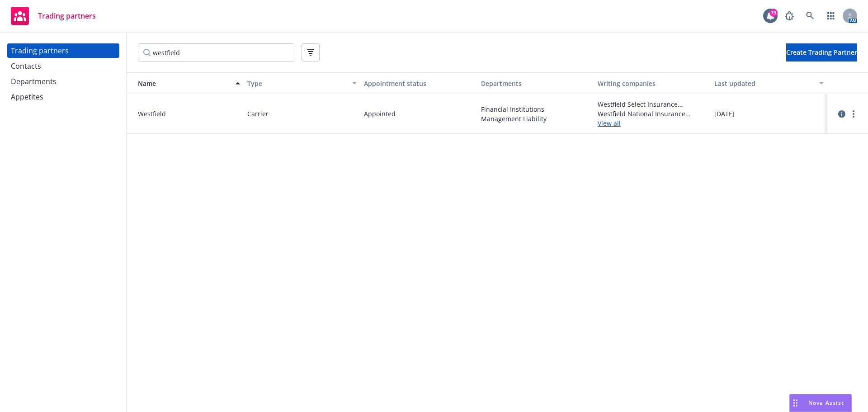  I want to click on span: Westfield National Insurance Company, so click(652, 114).